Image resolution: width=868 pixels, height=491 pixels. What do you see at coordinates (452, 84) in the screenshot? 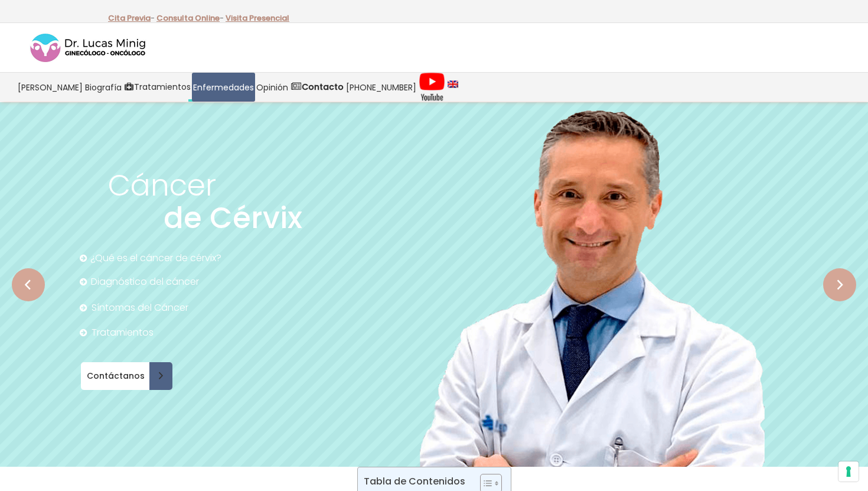
I see `img: language english` at bounding box center [452, 84].